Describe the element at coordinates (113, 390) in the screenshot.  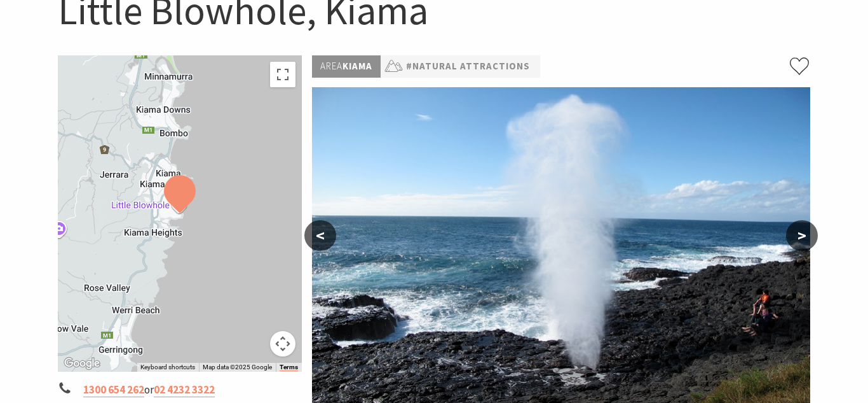
I see `a: 1300 654 262` at that location.